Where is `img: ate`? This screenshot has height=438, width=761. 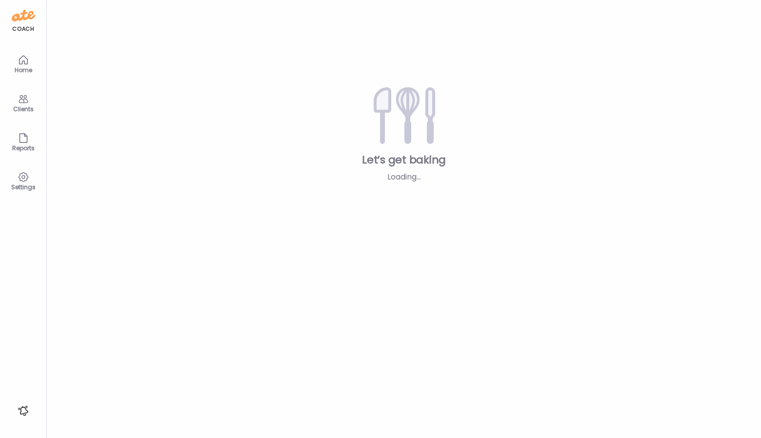
img: ate is located at coordinates (23, 16).